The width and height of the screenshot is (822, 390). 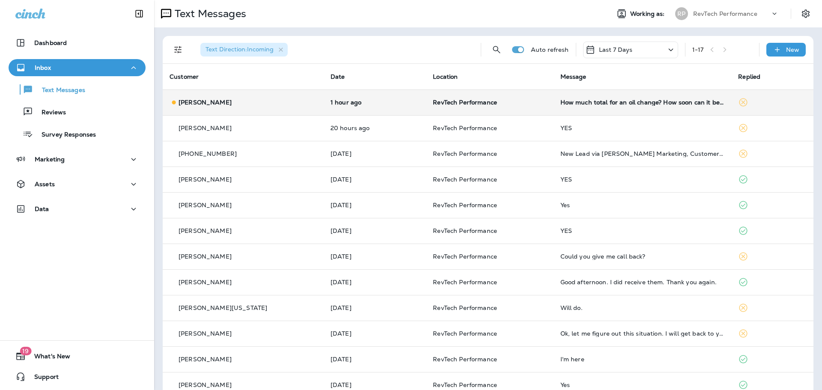 What do you see at coordinates (77, 112) in the screenshot?
I see `button: Reviews` at bounding box center [77, 112].